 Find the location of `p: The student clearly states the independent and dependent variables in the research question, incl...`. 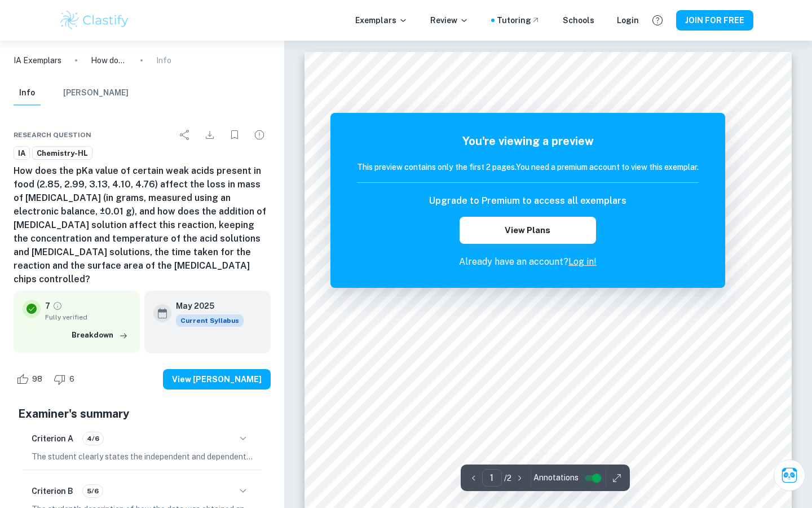

p: The student clearly states the independent and dependent variables in the research question, incl... is located at coordinates (142, 456).